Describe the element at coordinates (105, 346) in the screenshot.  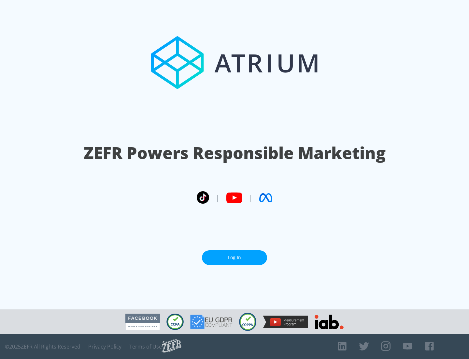
I see `a: Privacy Policy` at that location.